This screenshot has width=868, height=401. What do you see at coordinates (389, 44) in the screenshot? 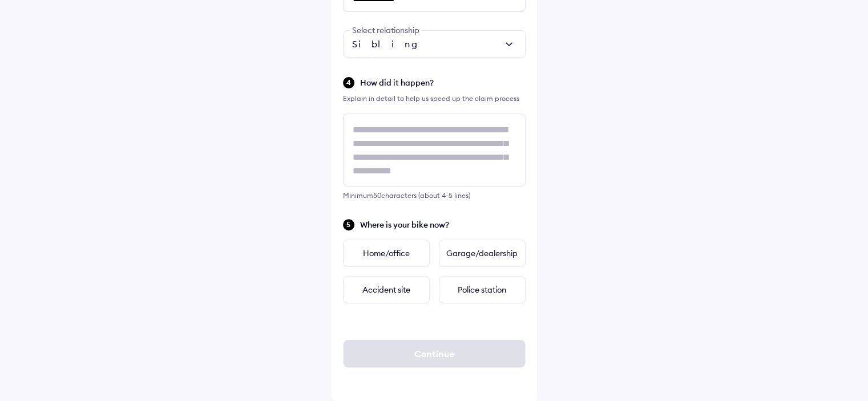
I see `span: Sibling` at bounding box center [389, 44].